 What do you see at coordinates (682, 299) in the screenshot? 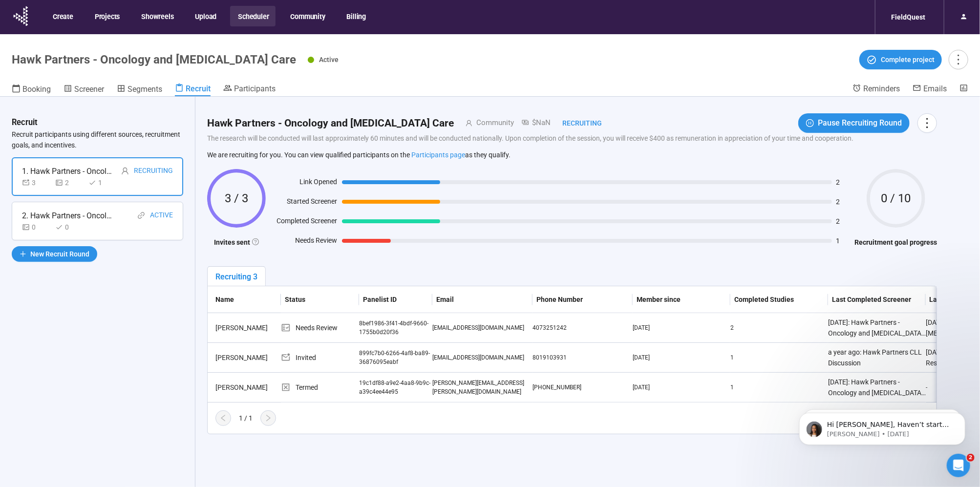
I see `th: Member since` at bounding box center [682, 299].